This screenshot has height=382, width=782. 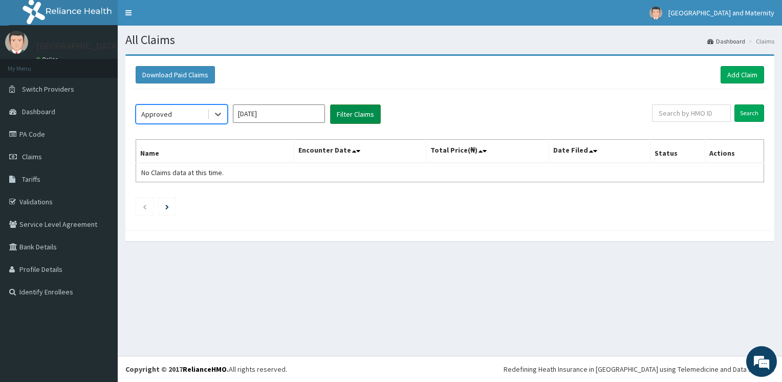 What do you see at coordinates (599, 151) in the screenshot?
I see `th: Date Filed` at bounding box center [599, 151].